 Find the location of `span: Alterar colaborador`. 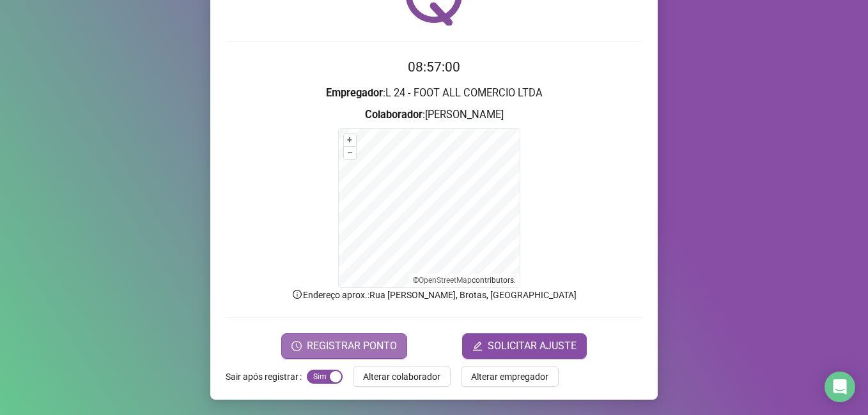

span: Alterar colaborador is located at coordinates (402, 377).